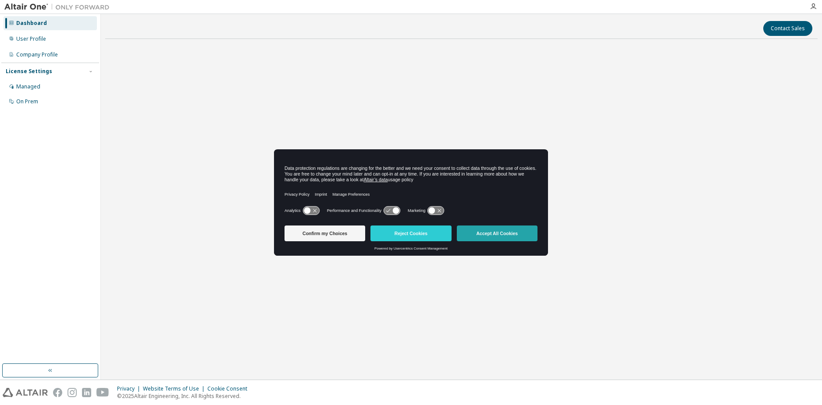 The width and height of the screenshot is (822, 405). What do you see at coordinates (230, 389) in the screenshot?
I see `div: Cookie Consent` at bounding box center [230, 389].